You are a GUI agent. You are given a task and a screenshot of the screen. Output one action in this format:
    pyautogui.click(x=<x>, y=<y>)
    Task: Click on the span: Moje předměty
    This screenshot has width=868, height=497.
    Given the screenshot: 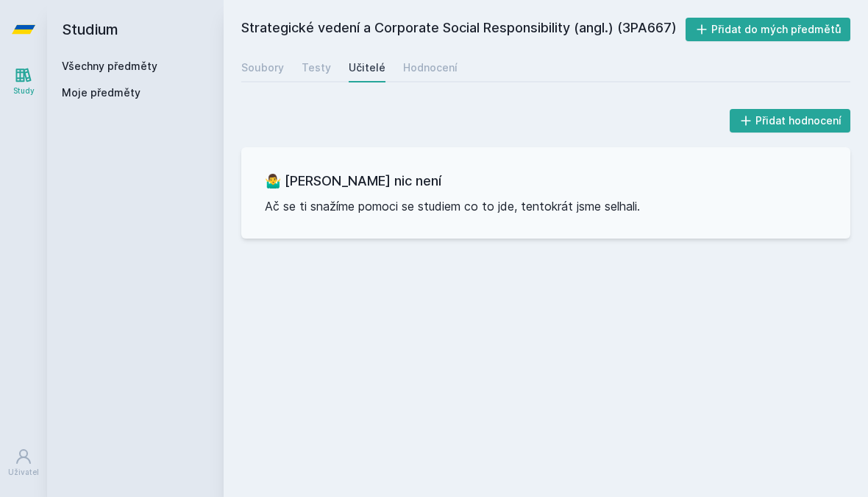 What is the action you would take?
    pyautogui.click(x=101, y=93)
    